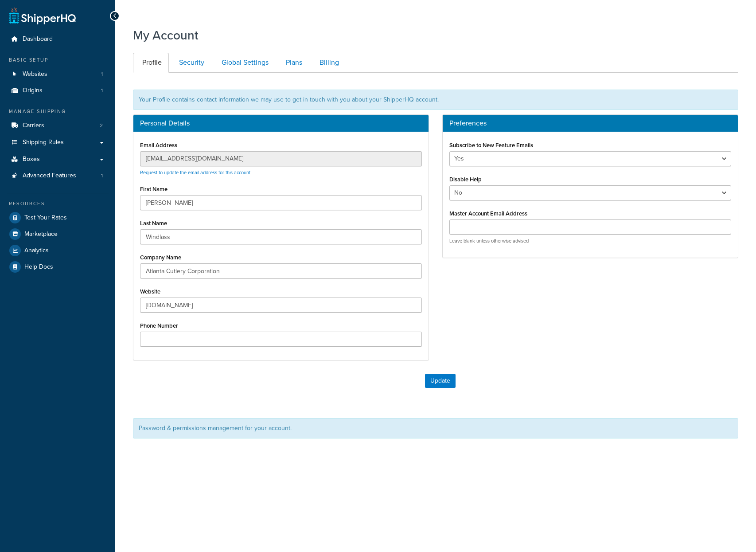 This screenshot has height=552, width=756. What do you see at coordinates (32, 90) in the screenshot?
I see `span: Origins` at bounding box center [32, 90].